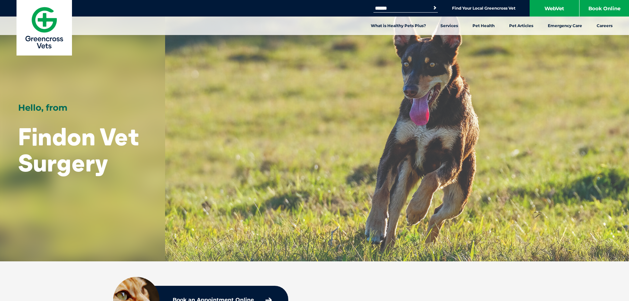 The image size is (629, 301). Describe the element at coordinates (483, 26) in the screenshot. I see `a: Pet Health` at that location.